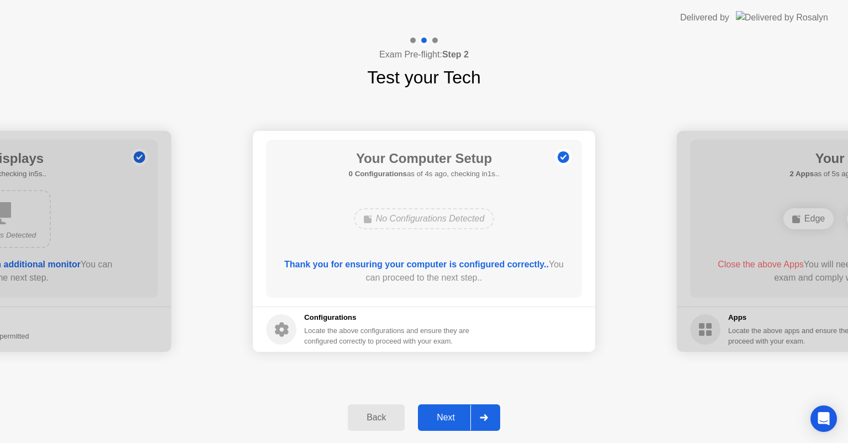 Image resolution: width=848 pixels, height=443 pixels. I want to click on div: Open Intercom Messenger, so click(824, 418).